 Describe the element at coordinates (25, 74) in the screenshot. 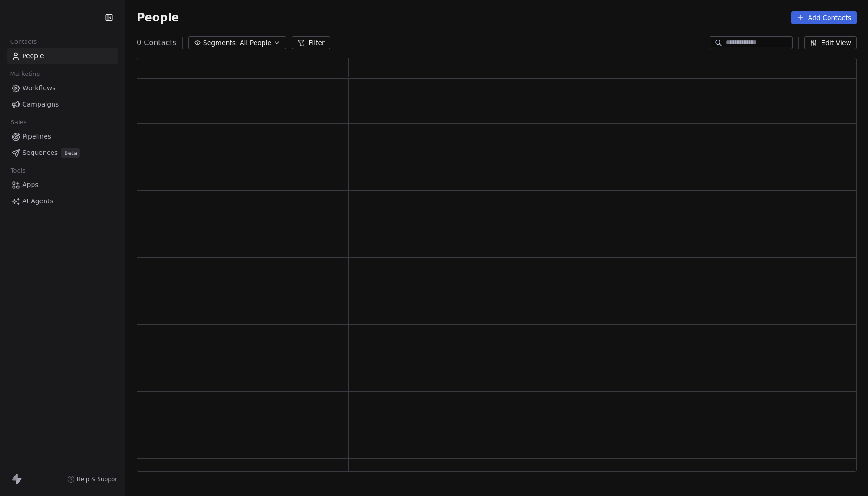

I see `span: Marketing` at that location.